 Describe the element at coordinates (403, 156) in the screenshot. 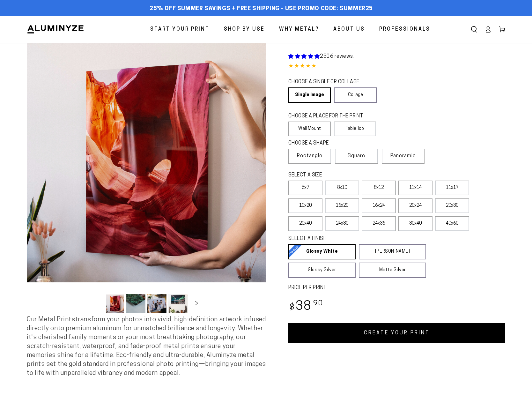

I see `span: Panoramic` at that location.